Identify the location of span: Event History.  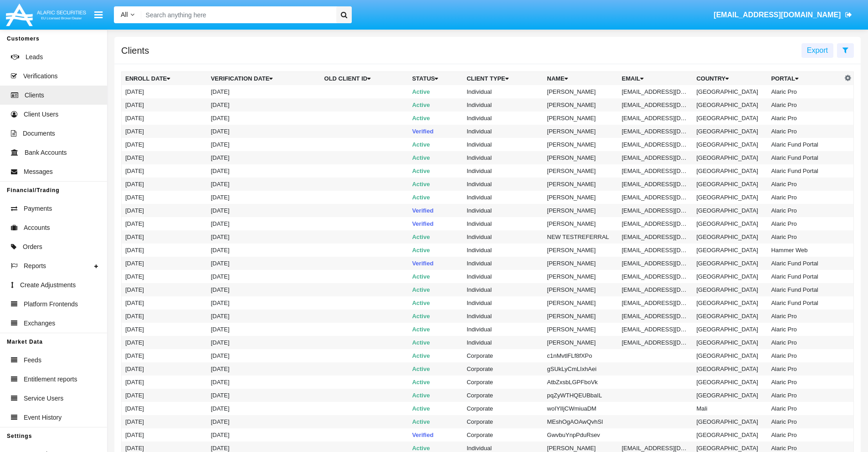
(43, 418).